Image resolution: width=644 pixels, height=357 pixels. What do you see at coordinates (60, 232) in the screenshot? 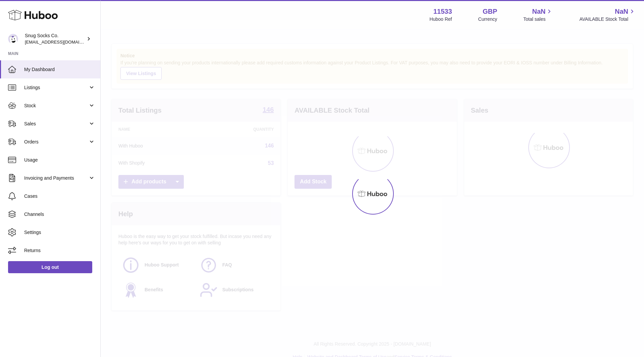
I see `span: Settings` at bounding box center [60, 232].